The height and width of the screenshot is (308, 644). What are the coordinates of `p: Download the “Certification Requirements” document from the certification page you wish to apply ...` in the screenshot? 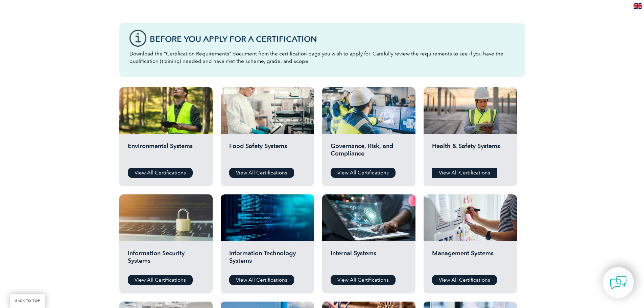 It's located at (322, 58).